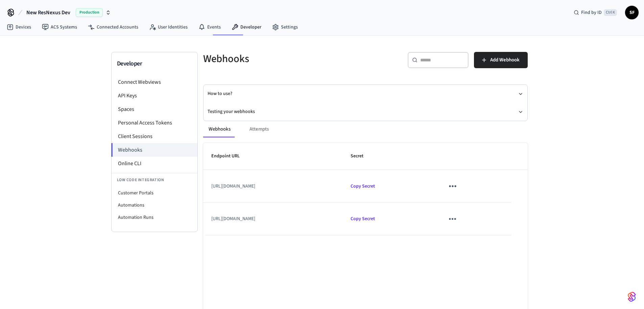  What do you see at coordinates (155, 82) in the screenshot?
I see `li: Connect Webviews` at bounding box center [155, 82].